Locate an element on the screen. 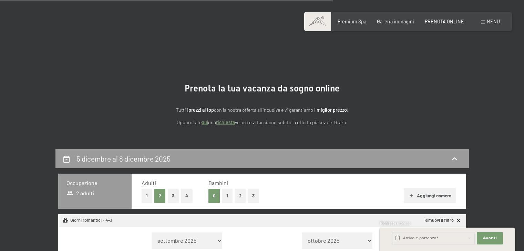  button: 0 is located at coordinates (214, 196).